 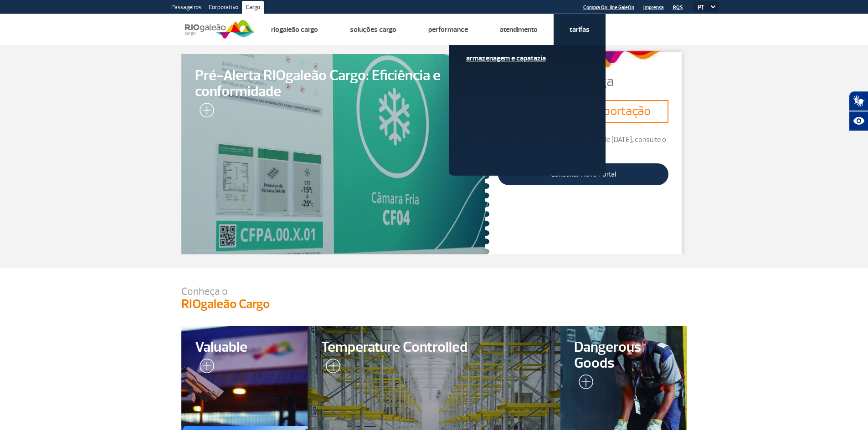 What do you see at coordinates (245, 347) in the screenshot?
I see `span: Valuable` at bounding box center [245, 347].